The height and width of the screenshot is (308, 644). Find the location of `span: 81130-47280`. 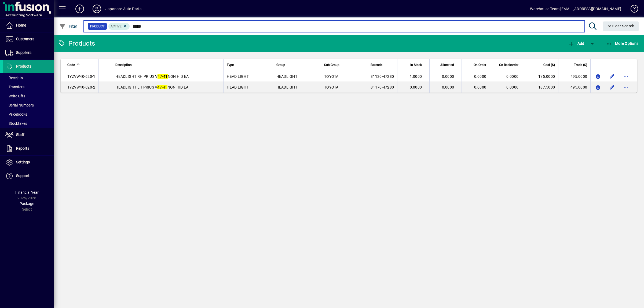

span: 81130-47280 is located at coordinates (382, 77).